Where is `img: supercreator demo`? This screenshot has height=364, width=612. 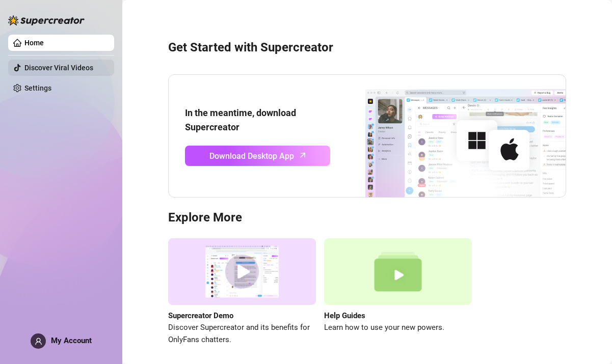
img: supercreator demo is located at coordinates (242, 271).